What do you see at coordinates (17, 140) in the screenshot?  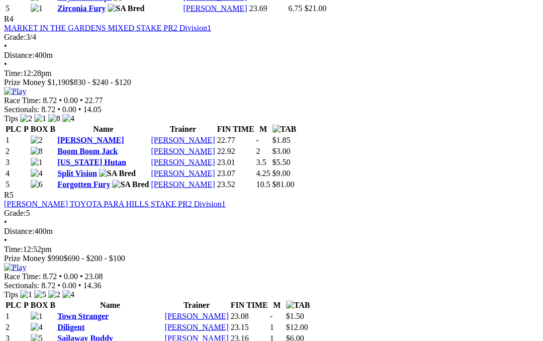 I see `td: 1` at bounding box center [17, 140].